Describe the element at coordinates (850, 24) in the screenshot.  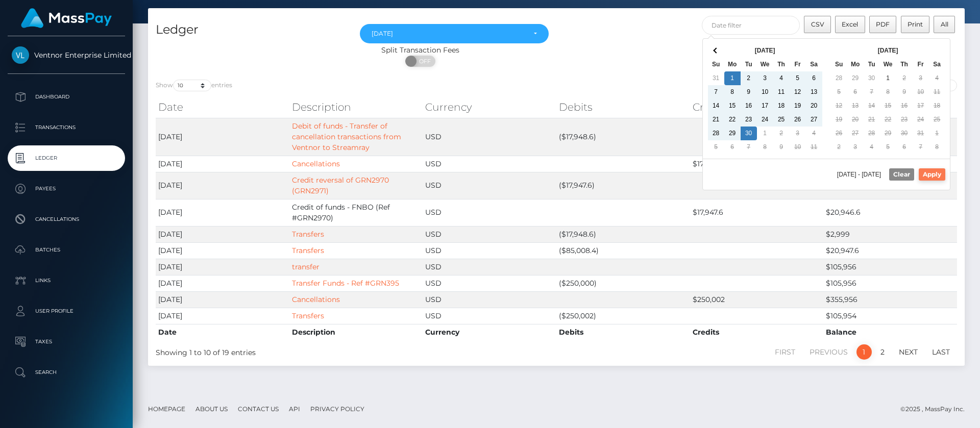
I see `span: Excel` at that location.